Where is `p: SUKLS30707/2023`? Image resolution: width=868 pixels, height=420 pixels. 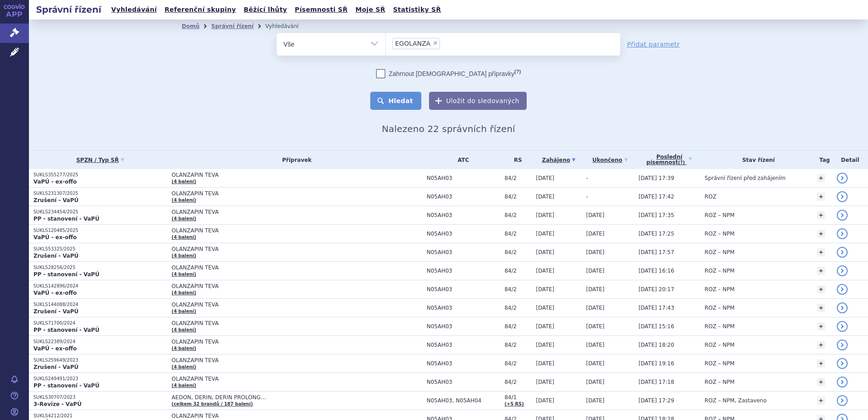 p: SUKLS30707/2023 is located at coordinates (100, 397).